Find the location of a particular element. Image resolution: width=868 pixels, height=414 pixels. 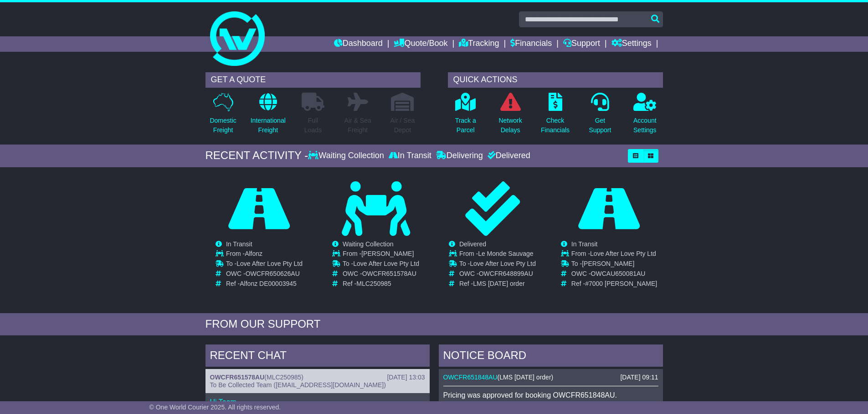

div: RECENT CHAT is located at coordinates (318, 357).